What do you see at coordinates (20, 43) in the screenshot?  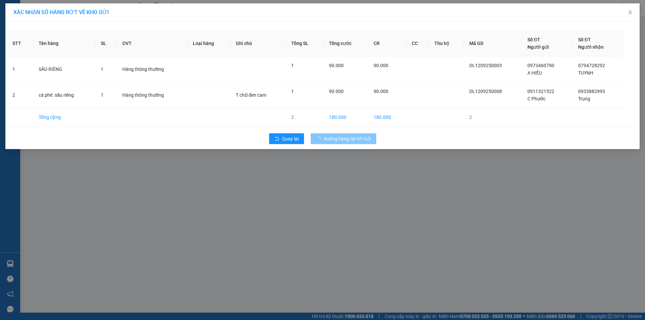 I see `th: STT` at bounding box center [20, 43].